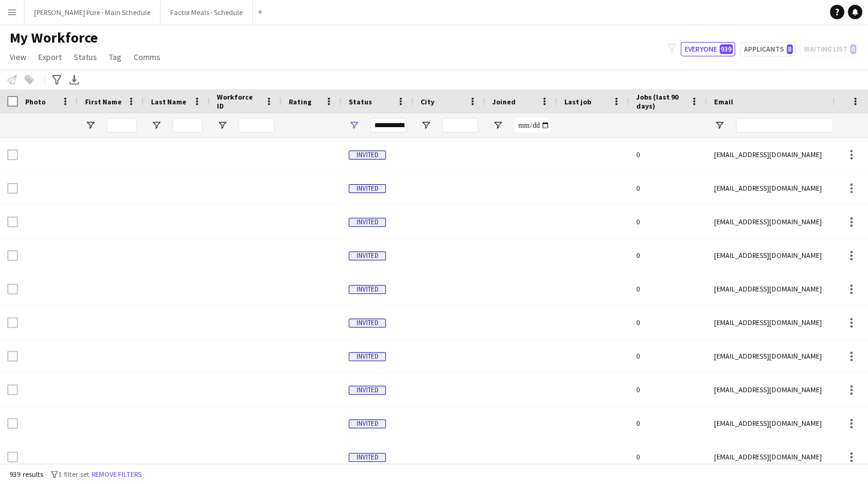 This screenshot has height=484, width=868. What do you see at coordinates (74, 80) in the screenshot?
I see `app-action-btn: Export XLSX` at bounding box center [74, 80].